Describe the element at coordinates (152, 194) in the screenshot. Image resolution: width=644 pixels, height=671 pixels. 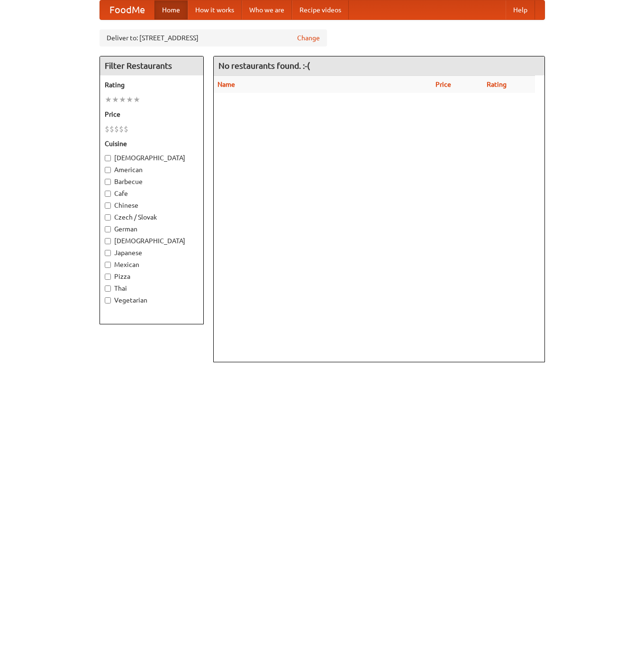
I see `label: Cafe` at that location.